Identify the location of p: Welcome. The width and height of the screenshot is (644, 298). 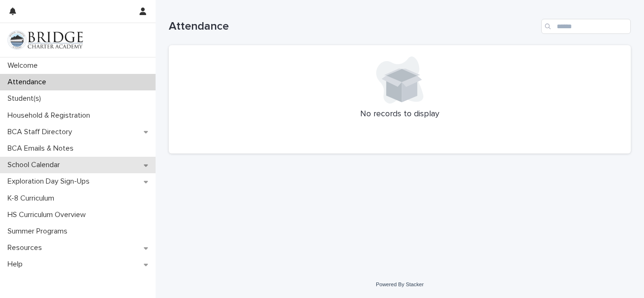
(25, 66).